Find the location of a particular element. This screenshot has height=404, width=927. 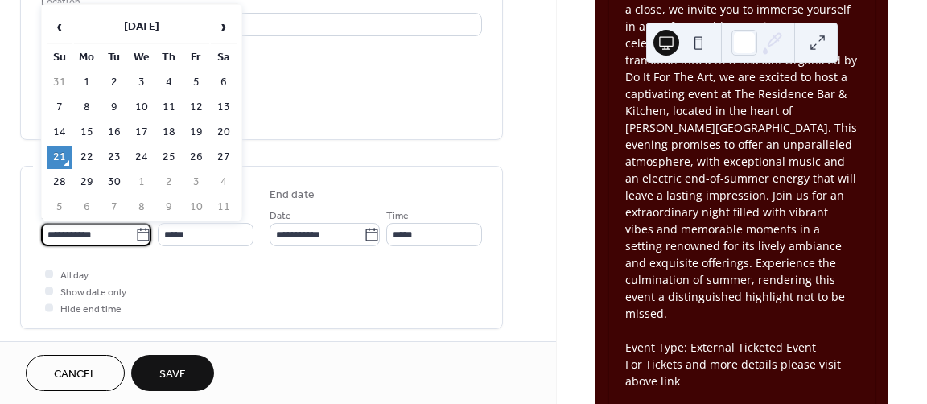

td: 21 is located at coordinates (60, 157).